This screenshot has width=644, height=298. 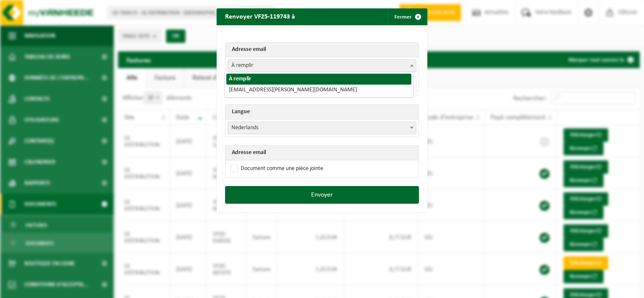 I want to click on span: Nederlands, so click(x=322, y=128).